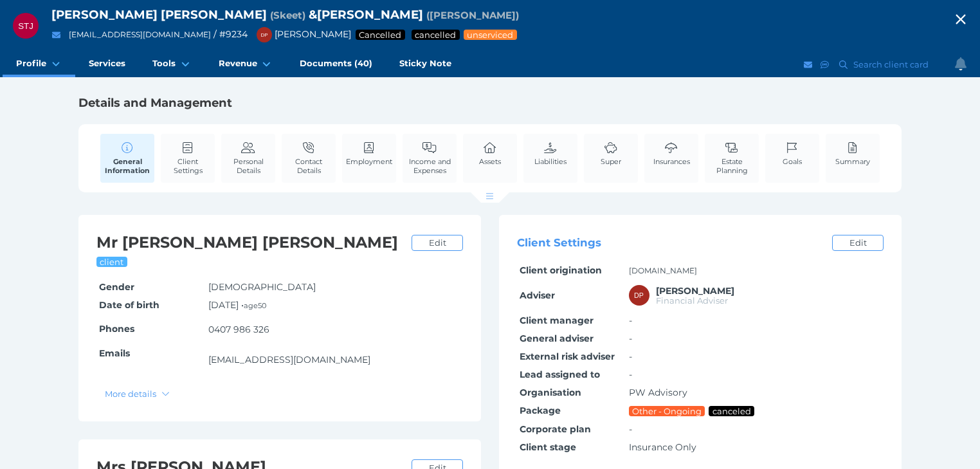  What do you see at coordinates (26, 26) in the screenshot?
I see `span: STJ` at bounding box center [26, 26].